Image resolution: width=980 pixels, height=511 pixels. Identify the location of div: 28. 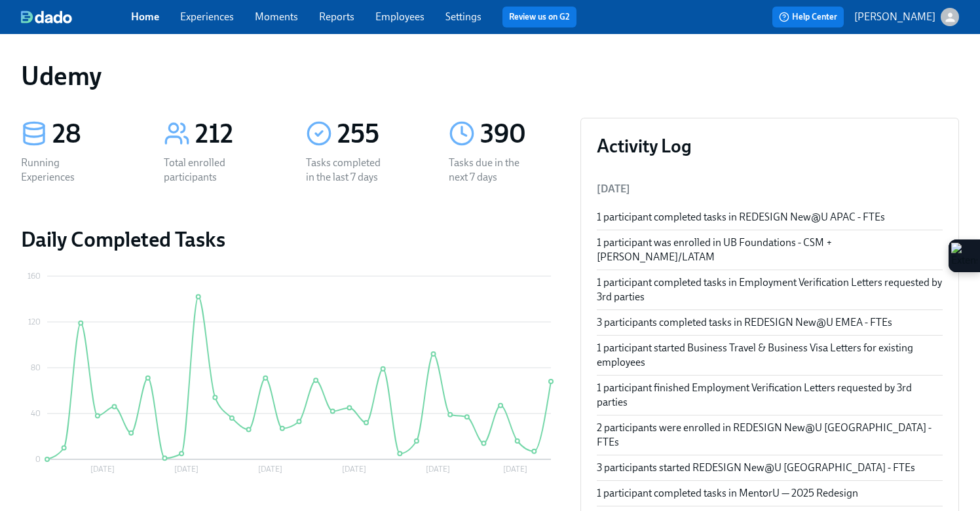
(92, 134).